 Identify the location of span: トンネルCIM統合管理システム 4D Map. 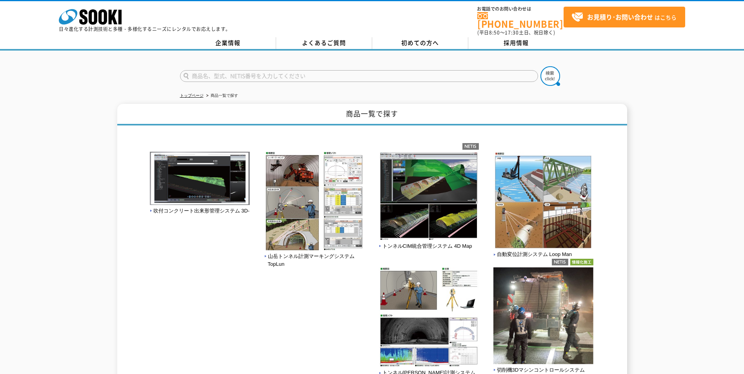
(426, 246).